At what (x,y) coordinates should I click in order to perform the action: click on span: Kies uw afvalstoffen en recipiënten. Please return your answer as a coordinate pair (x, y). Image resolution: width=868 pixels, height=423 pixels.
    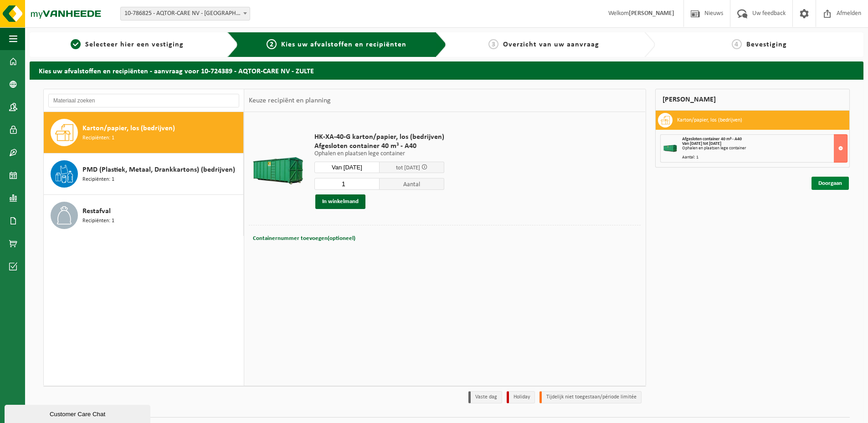
    Looking at the image, I should click on (343, 45).